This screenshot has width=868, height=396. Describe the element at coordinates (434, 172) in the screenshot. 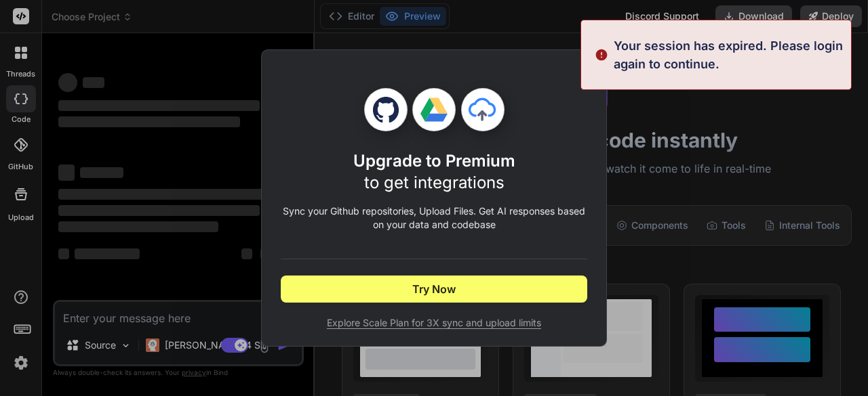

I see `h1: Upgrade to Premium` at that location.